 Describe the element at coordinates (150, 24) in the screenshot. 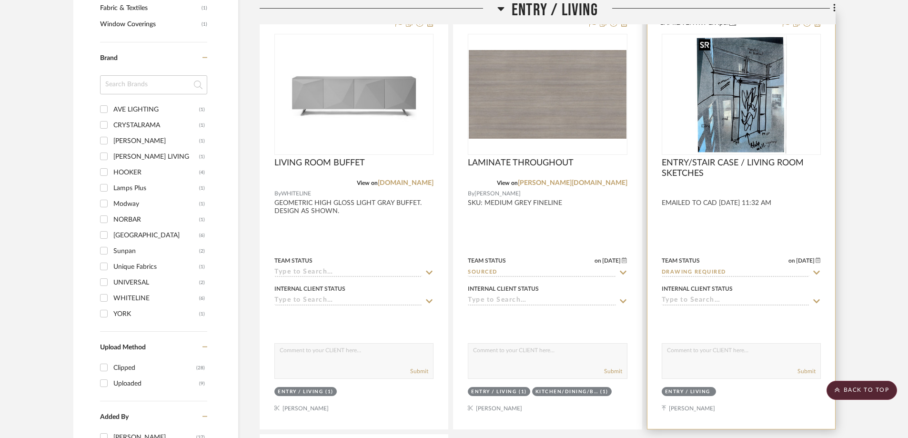

I see `span: Window Coverings` at that location.